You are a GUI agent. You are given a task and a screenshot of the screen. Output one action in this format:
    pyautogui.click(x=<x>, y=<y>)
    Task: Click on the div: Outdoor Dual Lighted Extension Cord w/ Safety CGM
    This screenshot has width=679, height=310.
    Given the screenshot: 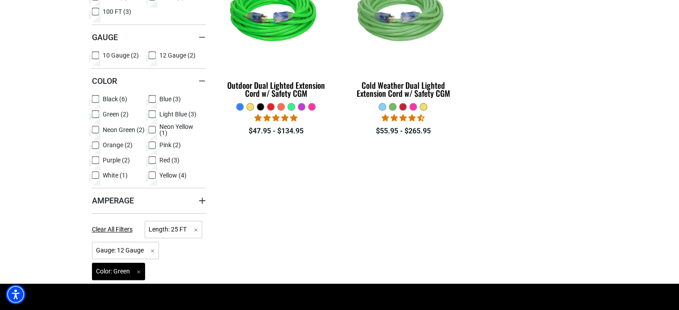 What is the action you would take?
    pyautogui.click(x=276, y=89)
    